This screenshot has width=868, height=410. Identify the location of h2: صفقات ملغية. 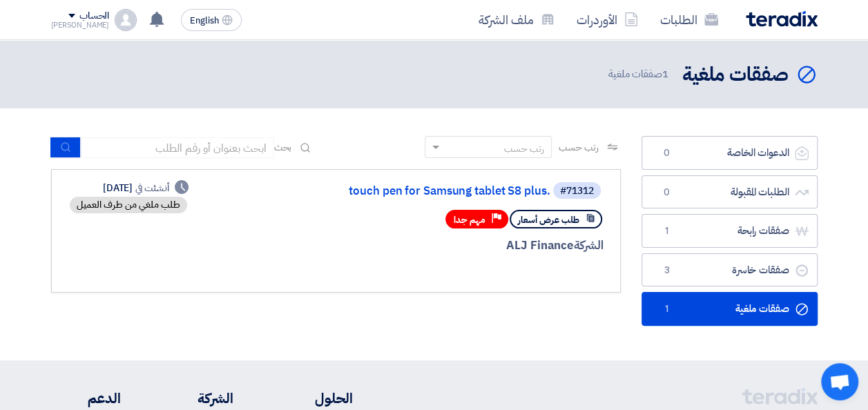
(736, 74).